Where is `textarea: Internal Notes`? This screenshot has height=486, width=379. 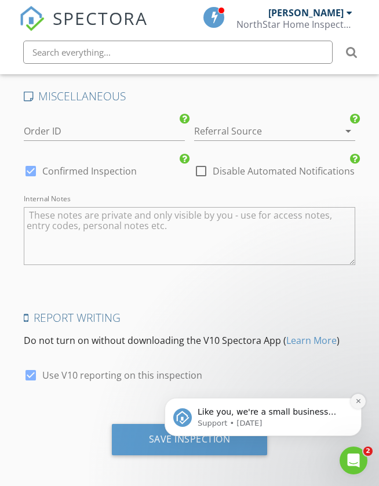 textarea: Internal Notes is located at coordinates (190, 236).